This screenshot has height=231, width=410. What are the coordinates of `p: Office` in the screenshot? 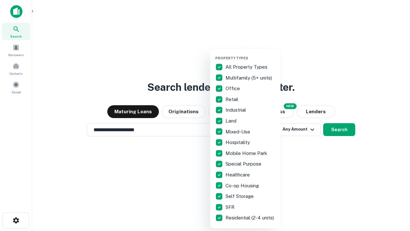 It's located at (233, 89).